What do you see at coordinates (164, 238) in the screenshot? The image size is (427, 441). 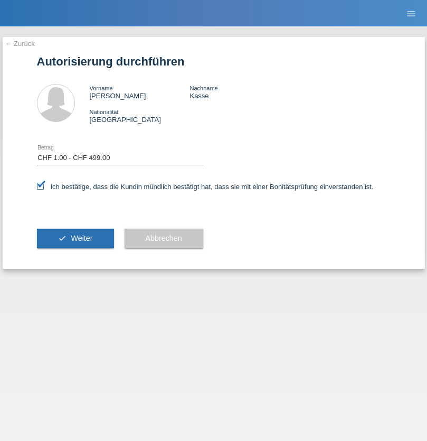 I see `span: Abbrechen` at bounding box center [164, 238].